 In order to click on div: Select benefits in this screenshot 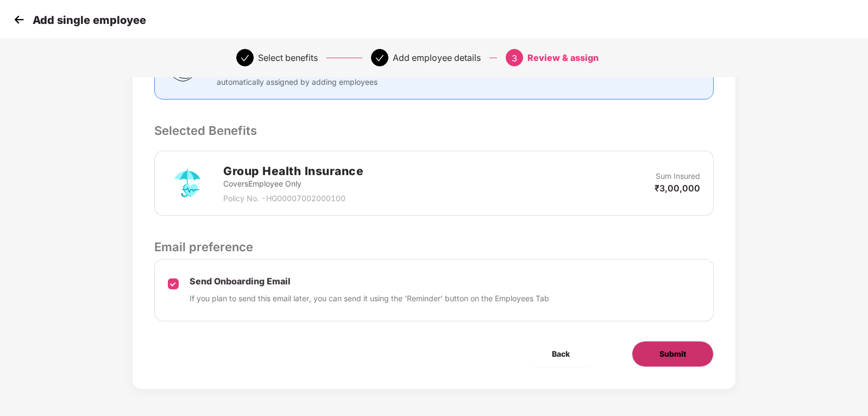, I will do `click(288, 58)`.